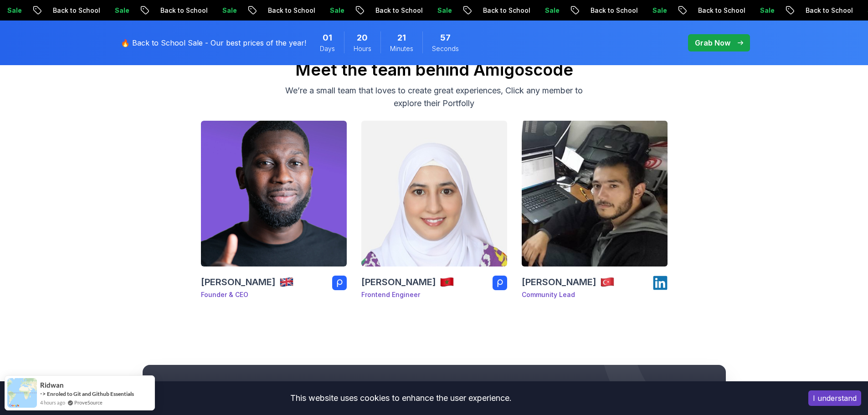  I want to click on p: Founder & CEO, so click(247, 295).